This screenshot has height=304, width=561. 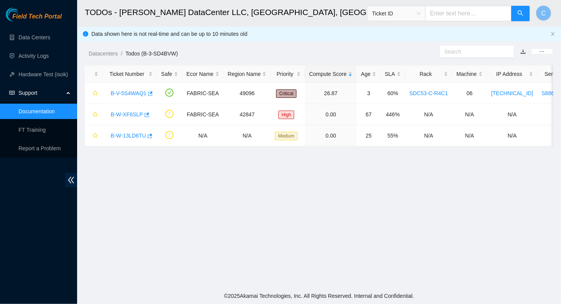 What do you see at coordinates (392, 136) in the screenshot?
I see `td: 55%` at bounding box center [392, 136].